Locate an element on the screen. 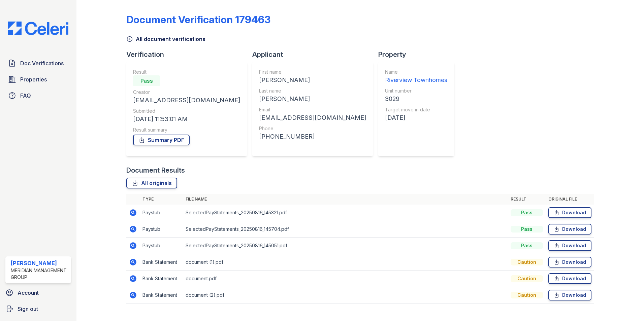 Image resolution: width=644 pixels, height=321 pixels. div: Result is located at coordinates (187, 72).